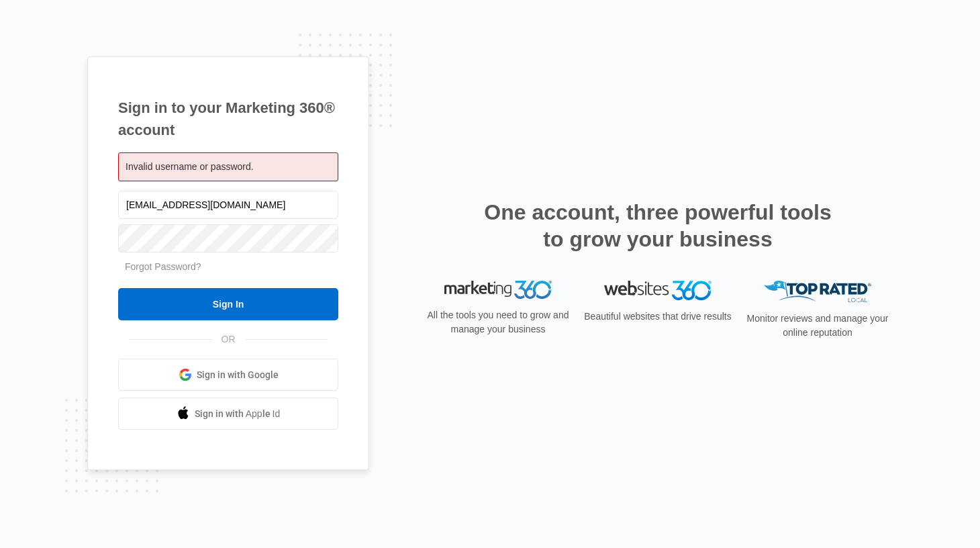 The width and height of the screenshot is (980, 548). Describe the element at coordinates (658, 317) in the screenshot. I see `p: Beautiful websites that drive results` at that location.